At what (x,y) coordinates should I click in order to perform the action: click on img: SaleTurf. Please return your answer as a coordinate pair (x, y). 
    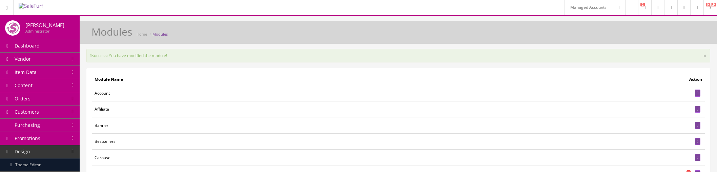
    Looking at the image, I should click on (39, 6).